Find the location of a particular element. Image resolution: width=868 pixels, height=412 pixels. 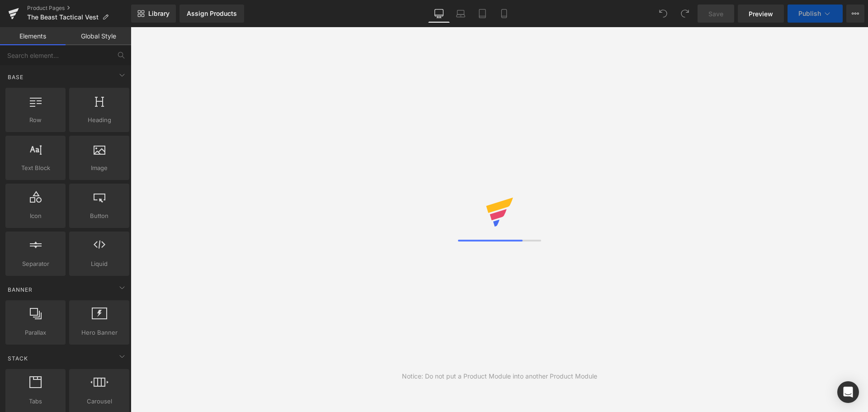

span: Liquid is located at coordinates (99, 264).